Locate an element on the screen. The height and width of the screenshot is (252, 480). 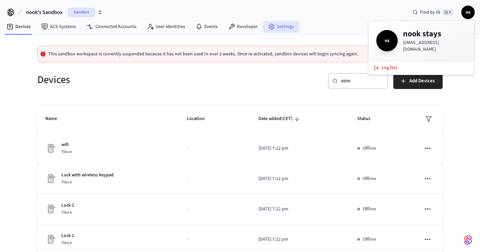
a: Connected Accounts is located at coordinates (111, 27).